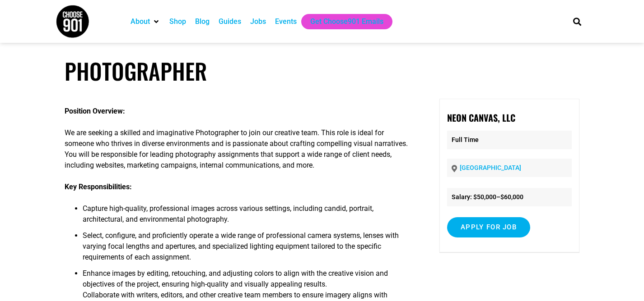 The width and height of the screenshot is (644, 301). What do you see at coordinates (230, 21) in the screenshot?
I see `div: Guides` at bounding box center [230, 21].